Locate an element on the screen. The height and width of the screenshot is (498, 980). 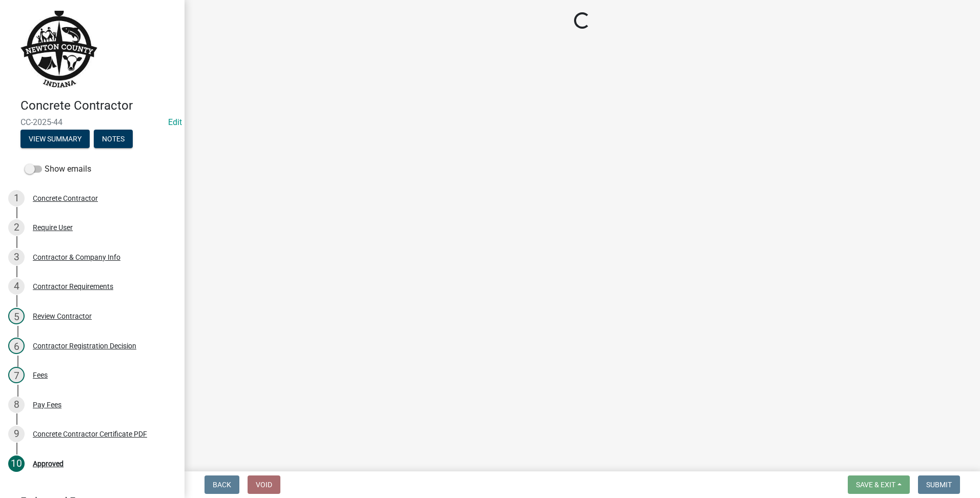
button: Void is located at coordinates (263, 485).